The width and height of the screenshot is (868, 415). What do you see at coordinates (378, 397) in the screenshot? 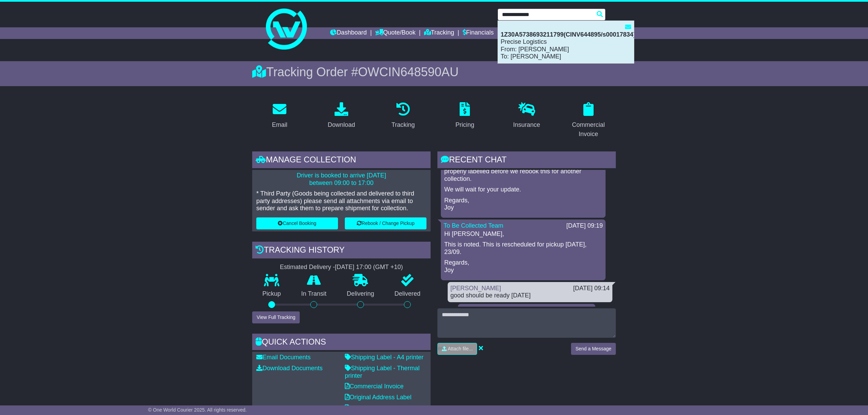
I see `a: Original Address Label` at bounding box center [378, 397].